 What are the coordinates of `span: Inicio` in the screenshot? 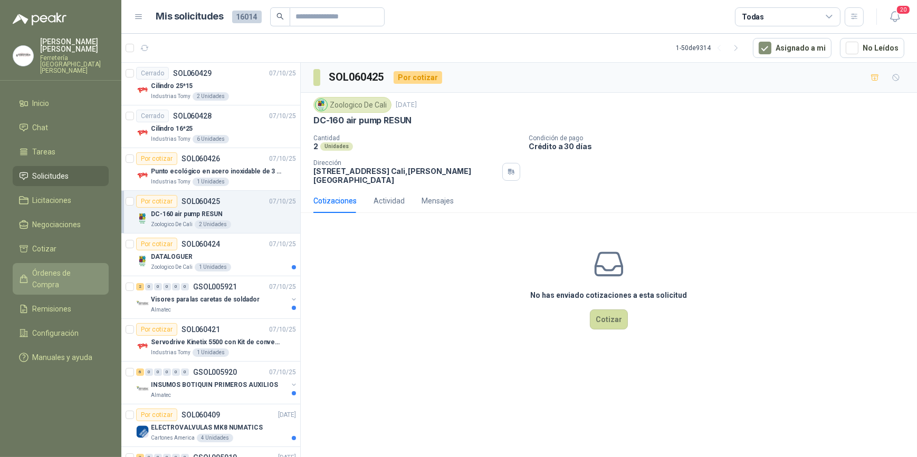 It's located at (41, 103).